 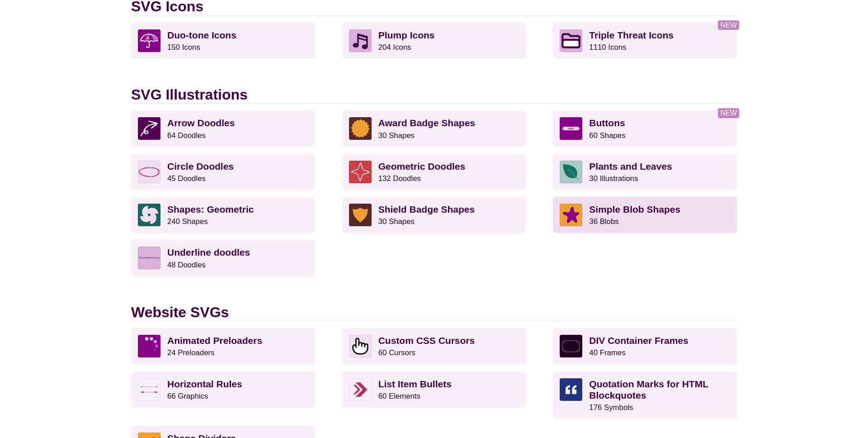 What do you see at coordinates (186, 178) in the screenshot?
I see `small: 45 Doodles` at bounding box center [186, 178].